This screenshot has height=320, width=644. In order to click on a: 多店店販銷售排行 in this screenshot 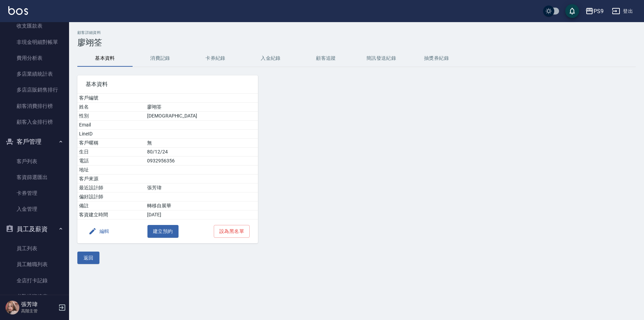, I will do `click(35, 90)`.